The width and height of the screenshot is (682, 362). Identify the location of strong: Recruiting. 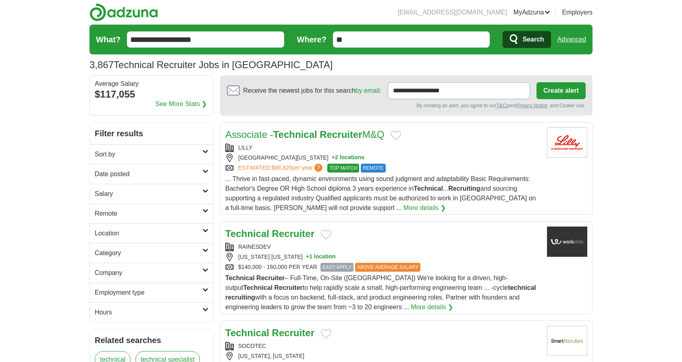
(464, 188).